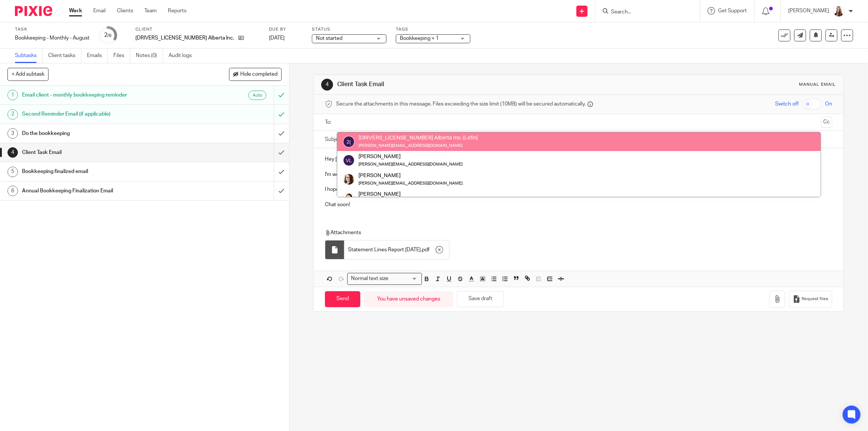 Image resolution: width=868 pixels, height=431 pixels. I want to click on div: 3, so click(13, 134).